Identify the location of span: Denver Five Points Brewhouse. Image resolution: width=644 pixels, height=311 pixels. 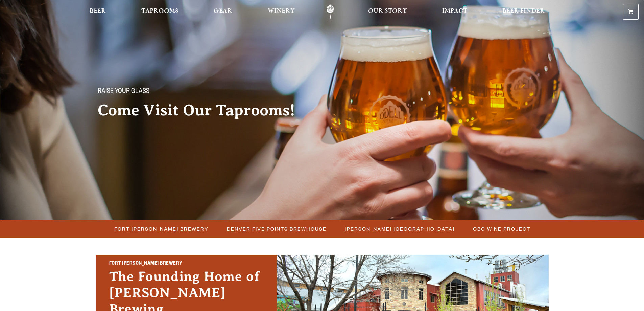
(276, 228).